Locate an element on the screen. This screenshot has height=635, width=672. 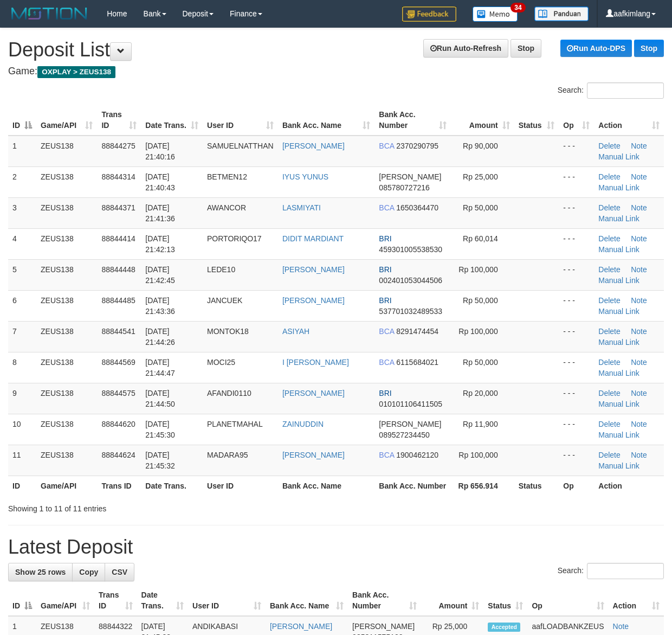
span: 88844541 is located at coordinates (118, 331).